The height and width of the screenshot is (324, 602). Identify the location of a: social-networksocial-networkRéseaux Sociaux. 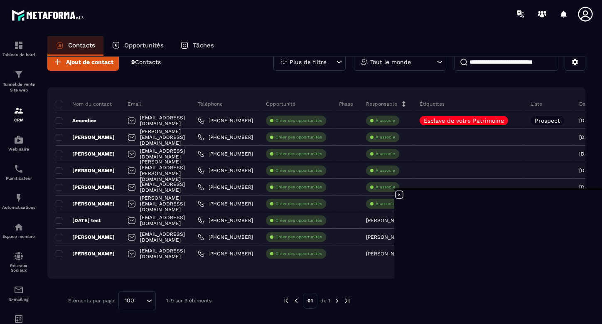
(19, 261).